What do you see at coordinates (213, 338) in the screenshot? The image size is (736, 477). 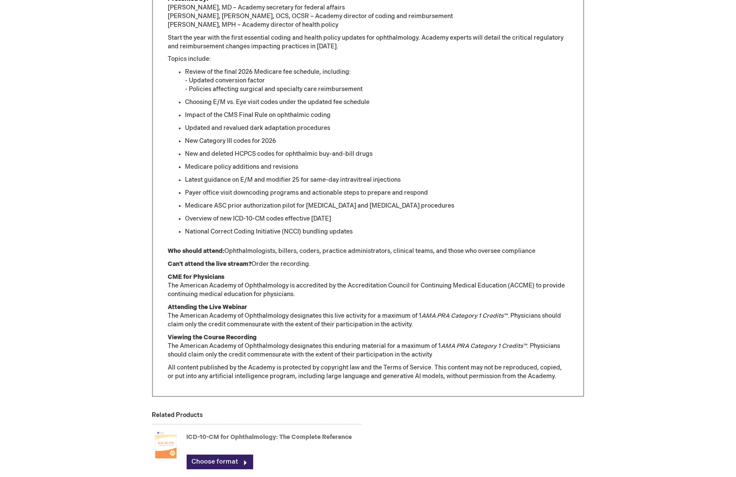 I see `strong: Viewing the Course Recording` at bounding box center [213, 338].